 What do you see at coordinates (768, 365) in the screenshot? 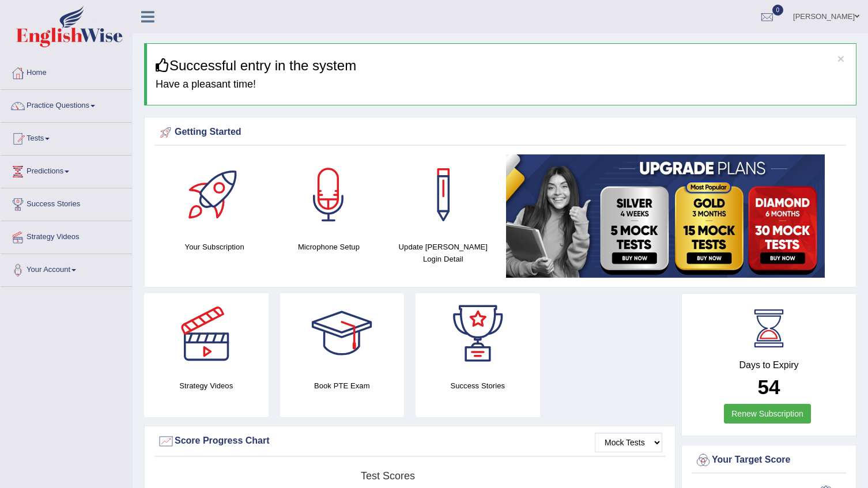
I see `h4: Days to Expiry` at bounding box center [768, 365].